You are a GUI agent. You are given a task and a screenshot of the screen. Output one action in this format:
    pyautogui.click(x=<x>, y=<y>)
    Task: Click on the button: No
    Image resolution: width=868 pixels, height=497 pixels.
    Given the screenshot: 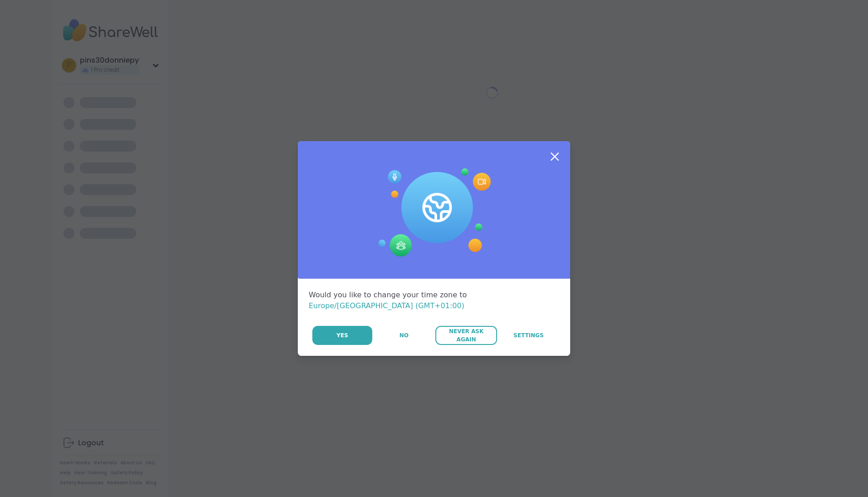 What is the action you would take?
    pyautogui.click(x=404, y=335)
    